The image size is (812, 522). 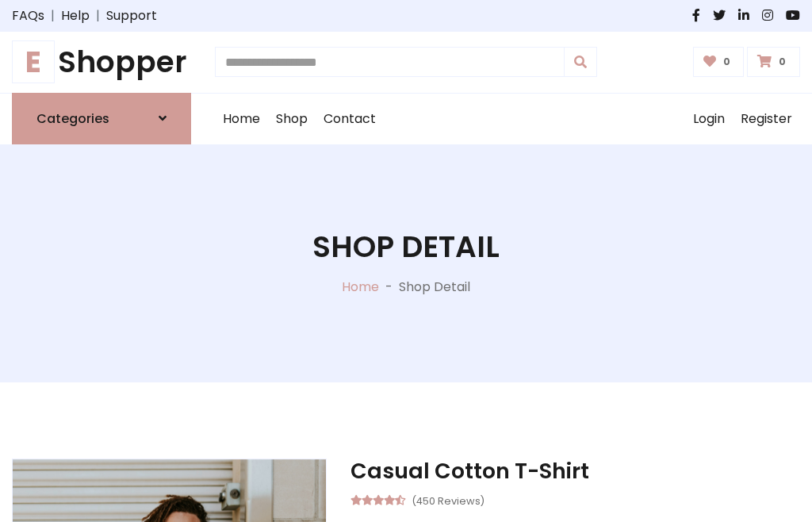 I want to click on a: Shop, so click(x=291, y=119).